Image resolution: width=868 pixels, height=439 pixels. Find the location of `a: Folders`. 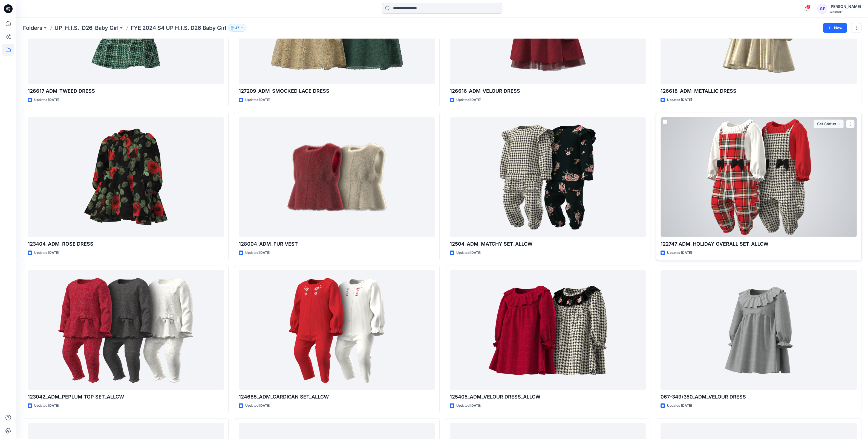

a: Folders is located at coordinates (32, 28).